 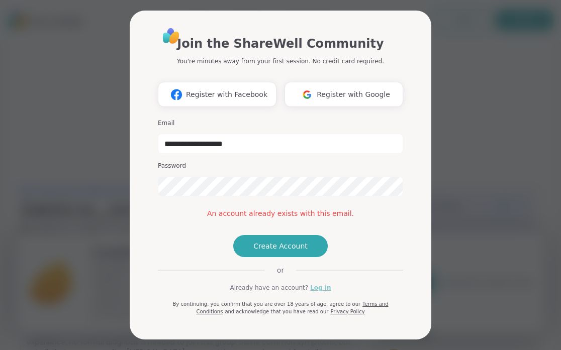 I want to click on p: You're minutes away from your first session. No credit card required., so click(x=280, y=61).